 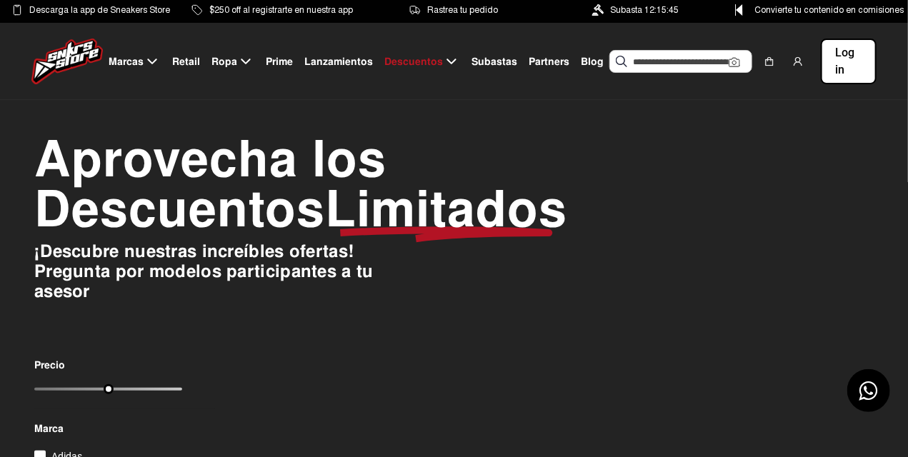 What do you see at coordinates (798, 61) in the screenshot?
I see `img: user` at bounding box center [798, 61].